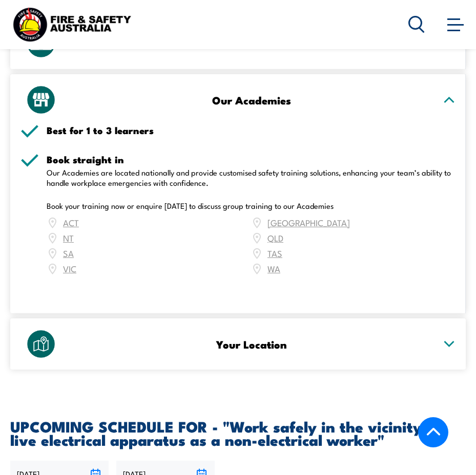 The image size is (476, 475). Describe the element at coordinates (251, 43) in the screenshot. I see `h3: Online` at that location.